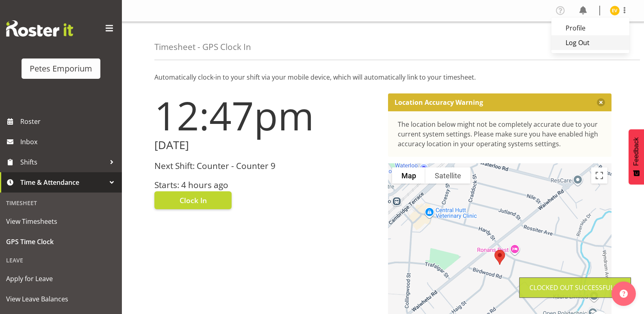 This screenshot has height=314, width=644. What do you see at coordinates (439, 103) in the screenshot?
I see `p: Location Accuracy Warning` at bounding box center [439, 103].